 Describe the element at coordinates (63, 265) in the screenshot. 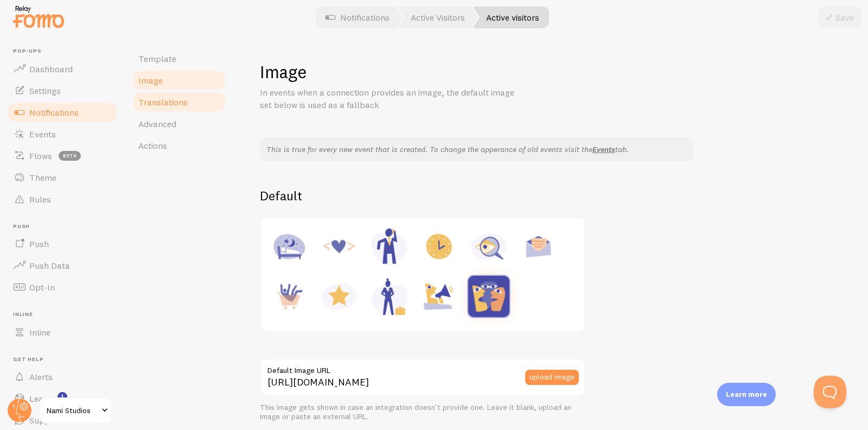

I see `a: Push Data` at that location.